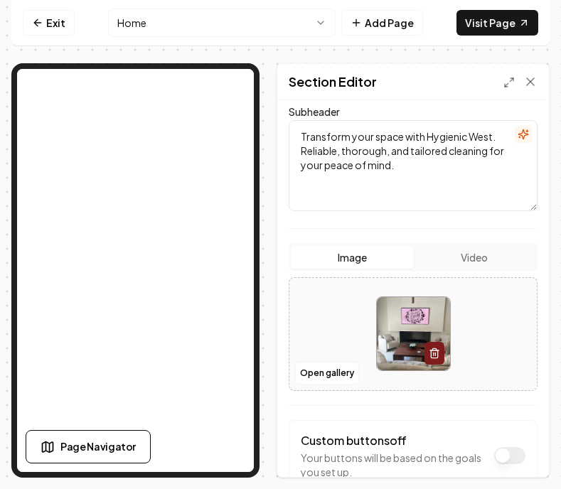  Describe the element at coordinates (98, 447) in the screenshot. I see `span: Page Navigator` at that location.